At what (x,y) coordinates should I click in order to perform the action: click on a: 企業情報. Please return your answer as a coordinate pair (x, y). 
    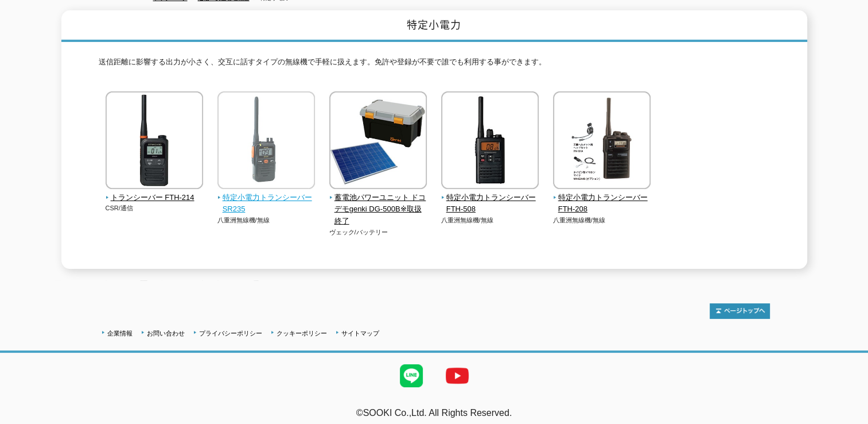
    Looking at the image, I should click on (120, 333).